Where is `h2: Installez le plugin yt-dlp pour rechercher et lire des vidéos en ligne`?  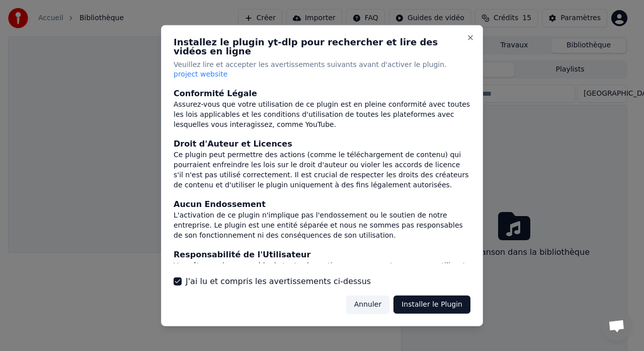 h2: Installez le plugin yt-dlp pour rechercher et lire des vidéos en ligne is located at coordinates (322, 46).